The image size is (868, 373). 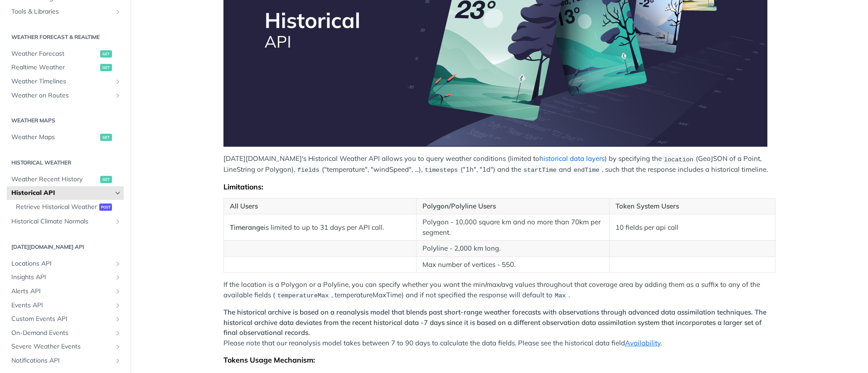 What do you see at coordinates (679, 159) in the screenshot?
I see `span: location` at bounding box center [679, 159].